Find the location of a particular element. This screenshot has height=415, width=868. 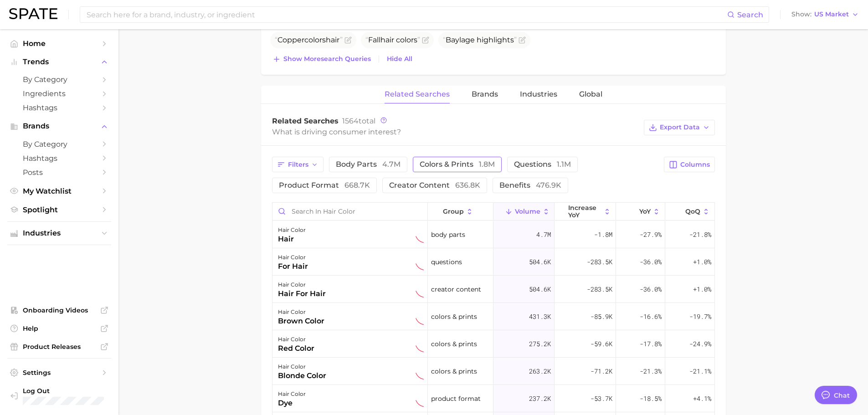

button: Industries is located at coordinates (59, 233).